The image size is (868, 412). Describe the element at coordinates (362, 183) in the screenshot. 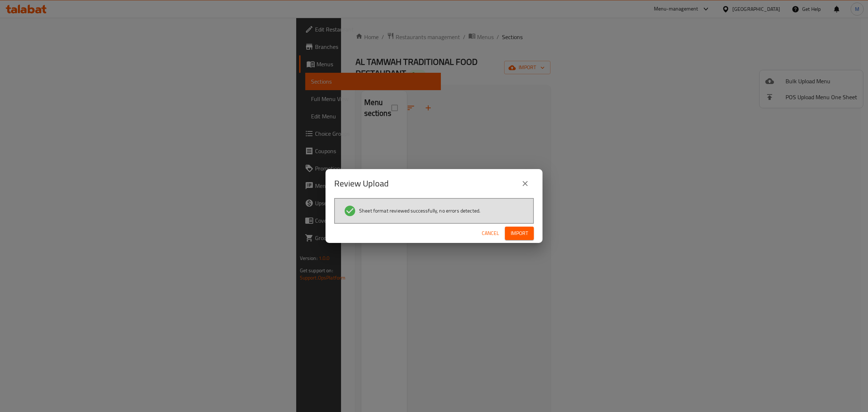

I see `h2: Review Upload` at that location.